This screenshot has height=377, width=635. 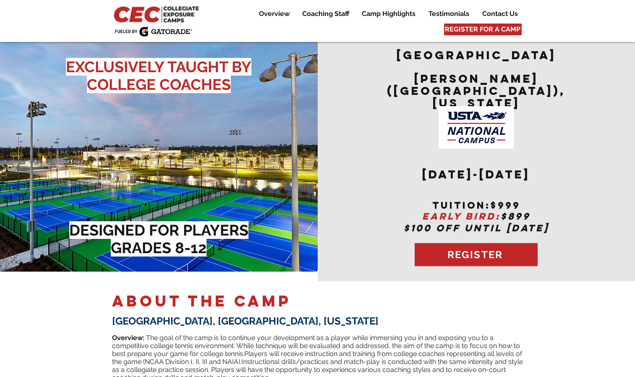 What do you see at coordinates (500, 14) in the screenshot?
I see `p: Contact Us` at bounding box center [500, 14].